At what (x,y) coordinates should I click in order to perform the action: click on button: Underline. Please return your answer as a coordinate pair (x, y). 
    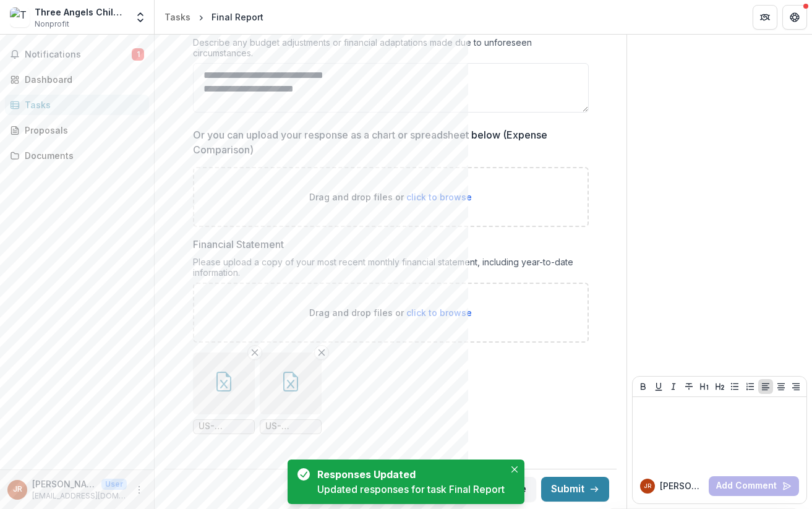
    Looking at the image, I should click on (659, 386).